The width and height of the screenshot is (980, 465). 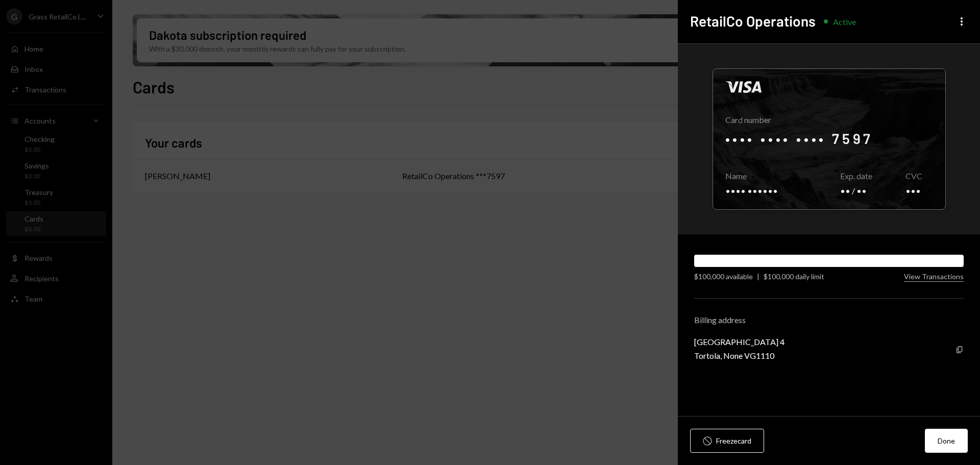 I want to click on button: Freezecard, so click(x=726, y=441).